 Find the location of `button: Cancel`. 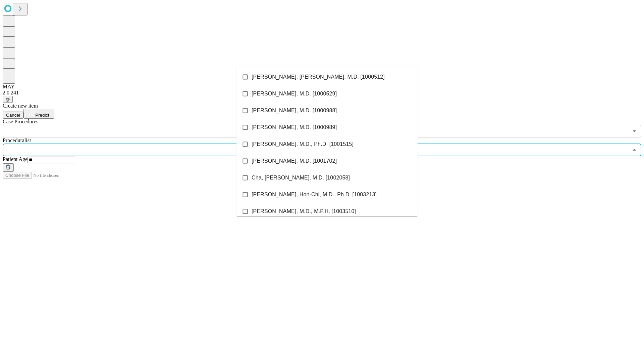

button: Cancel is located at coordinates (13, 115).